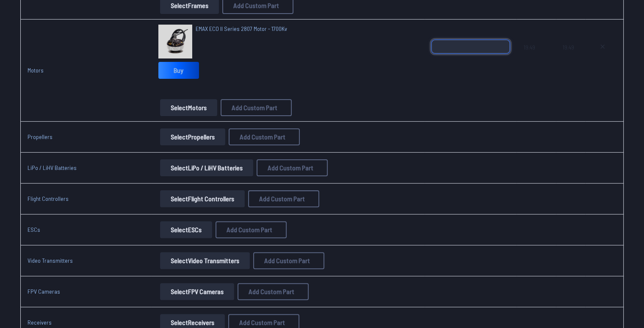 Image resolution: width=644 pixels, height=328 pixels. What do you see at coordinates (242, 28) in the screenshot?
I see `span: EMAX ECO II Series 2807 Motor - 1700Kv` at bounding box center [242, 28].